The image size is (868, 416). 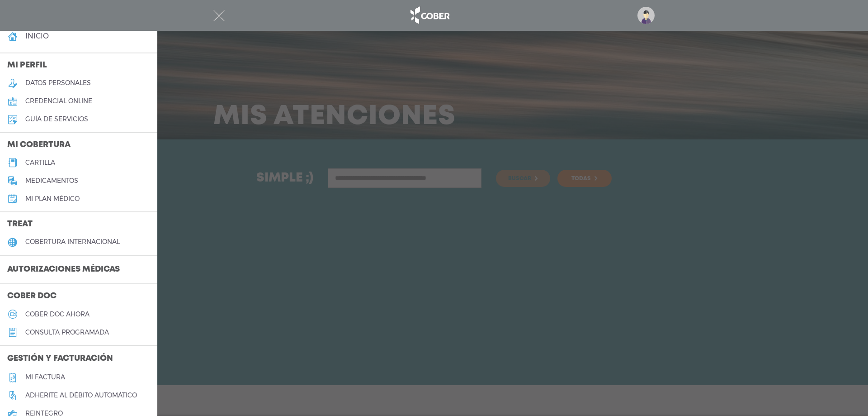 What do you see at coordinates (37, 36) in the screenshot?
I see `h4: inicio` at bounding box center [37, 36].